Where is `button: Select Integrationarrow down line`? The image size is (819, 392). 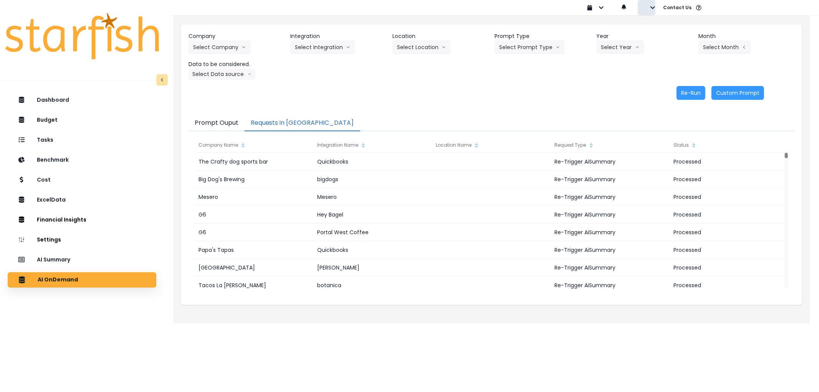
button: Select Integrationarrow down line is located at coordinates (322, 47).